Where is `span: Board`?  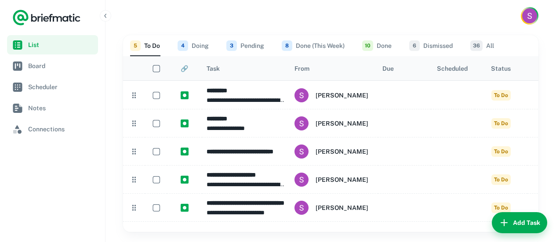 span: Board is located at coordinates (61, 66).